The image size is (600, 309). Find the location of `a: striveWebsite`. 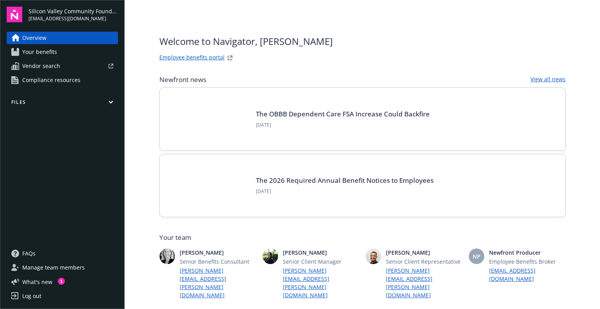

a: striveWebsite is located at coordinates (230, 58).